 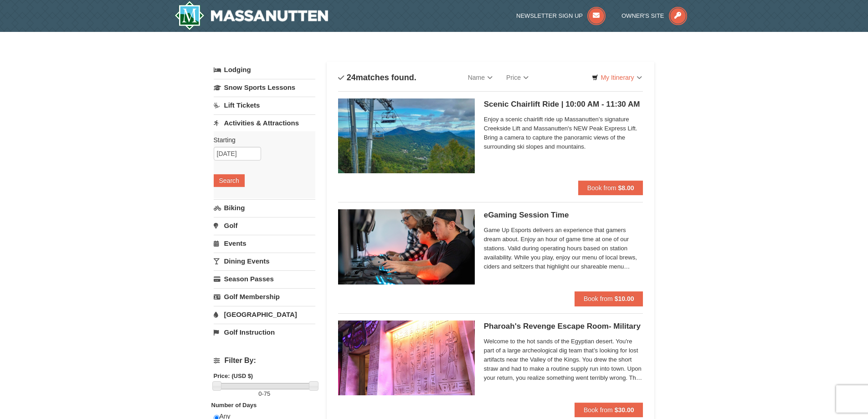 What do you see at coordinates (564, 249) in the screenshot?
I see `span: Game Up Esports delivers an experience that gamers dream about. Enjoy an hour of game time at one...` at bounding box center [564, 249].